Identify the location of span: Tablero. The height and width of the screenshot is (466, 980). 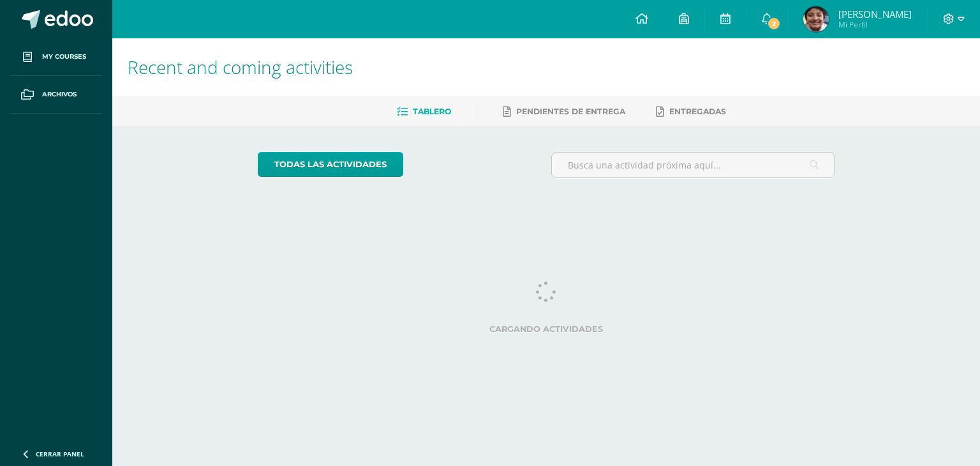
(432, 111).